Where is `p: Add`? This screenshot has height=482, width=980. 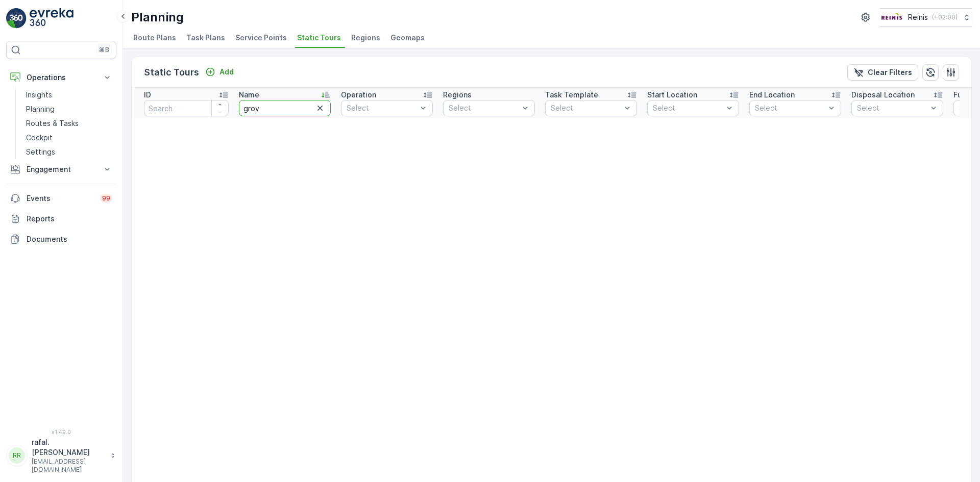 p: Add is located at coordinates (227, 72).